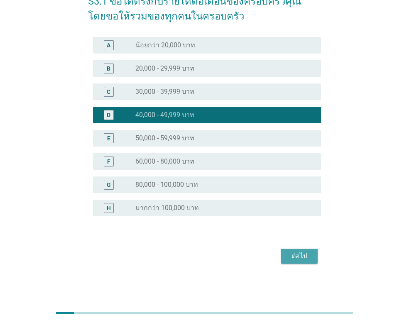  I want to click on label: มากกว่า 100,000 บาท, so click(167, 208).